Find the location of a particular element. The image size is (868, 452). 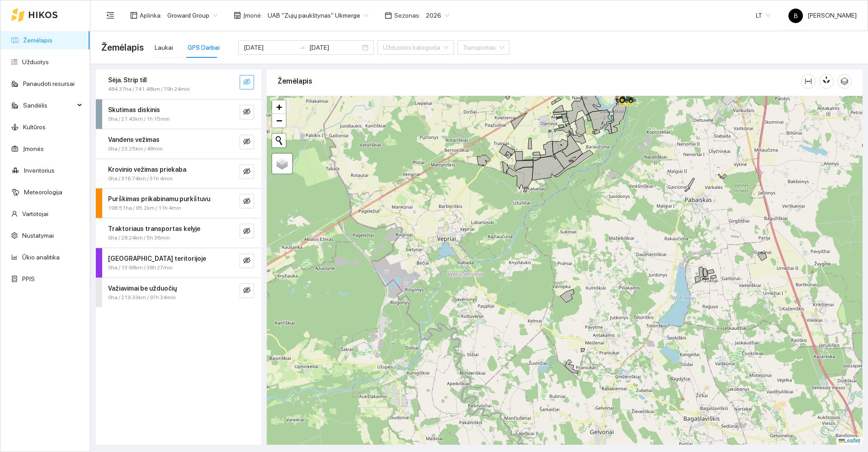

div: Žemėlapis is located at coordinates (540, 81).